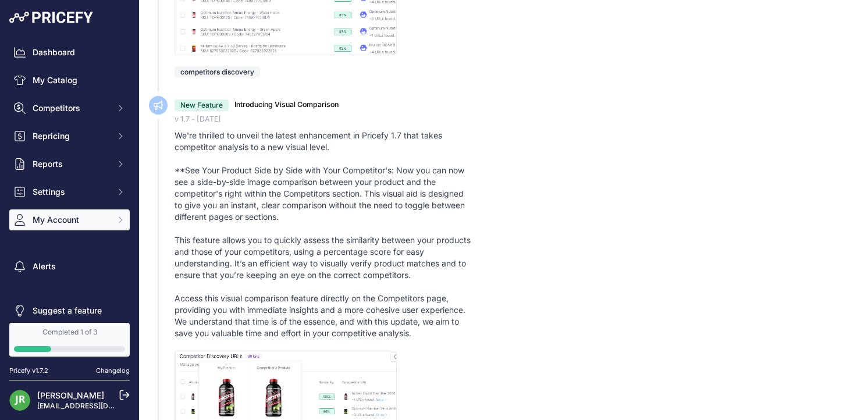  Describe the element at coordinates (69, 266) in the screenshot. I see `a: Alerts` at that location.